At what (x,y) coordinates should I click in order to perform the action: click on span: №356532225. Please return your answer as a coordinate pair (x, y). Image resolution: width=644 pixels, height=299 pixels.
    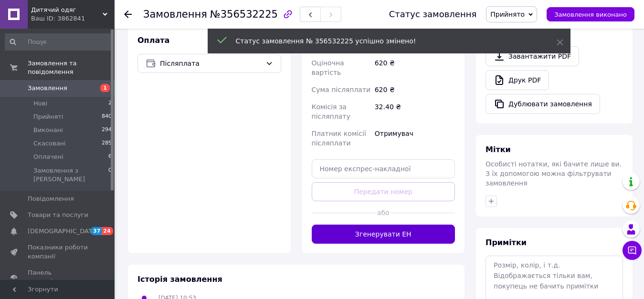
    Looking at the image, I should click on (244, 14).